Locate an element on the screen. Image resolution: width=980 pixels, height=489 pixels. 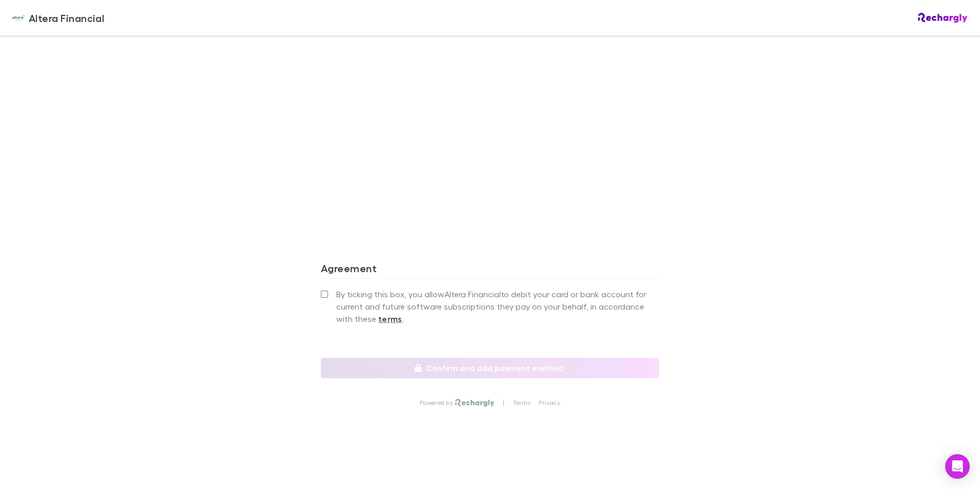
h3: Agreement is located at coordinates (490, 270).